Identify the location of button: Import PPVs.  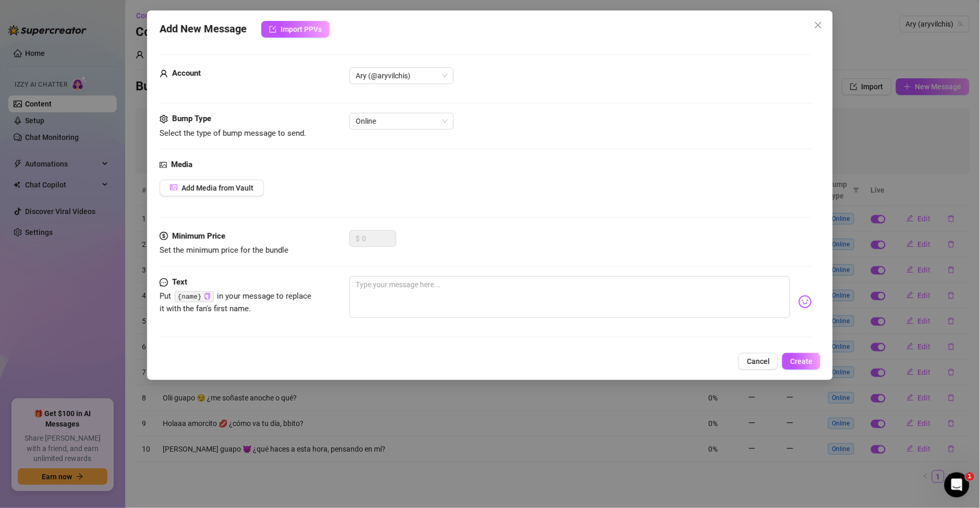
(296, 29).